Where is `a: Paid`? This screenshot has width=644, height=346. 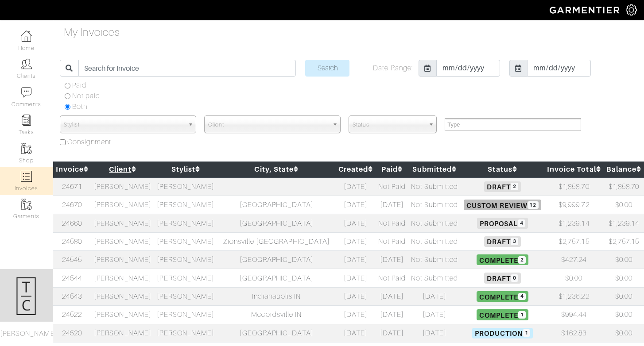
a: Paid is located at coordinates (392, 169).